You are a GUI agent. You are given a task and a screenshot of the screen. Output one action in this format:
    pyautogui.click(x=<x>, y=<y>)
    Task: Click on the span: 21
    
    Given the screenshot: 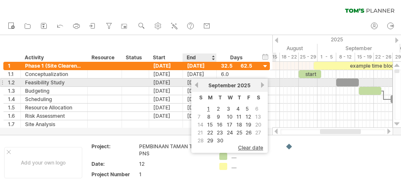 What is the action you would take?
    pyautogui.click(x=200, y=133)
    